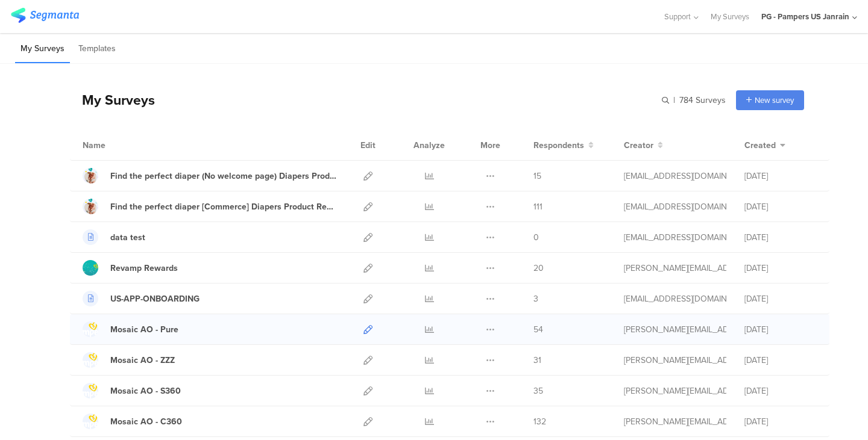 This screenshot has height=440, width=868. Describe the element at coordinates (536, 238) in the screenshot. I see `span: 0` at that location.